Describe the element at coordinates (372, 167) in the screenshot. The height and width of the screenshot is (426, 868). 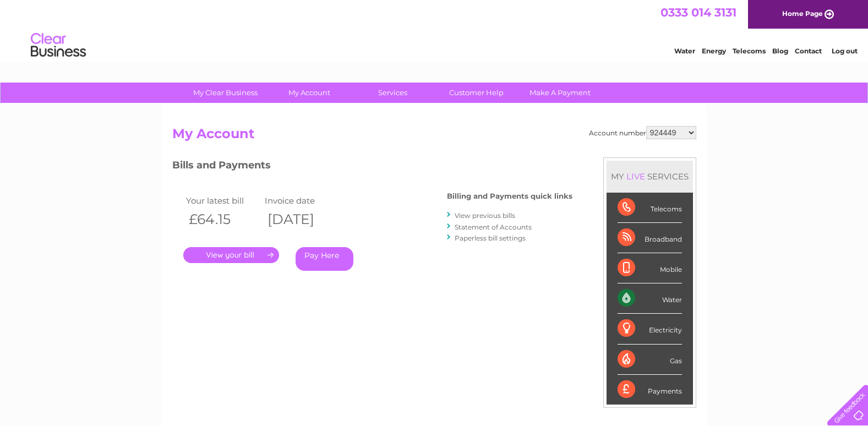
I see `h3: Bills and Payments` at that location.